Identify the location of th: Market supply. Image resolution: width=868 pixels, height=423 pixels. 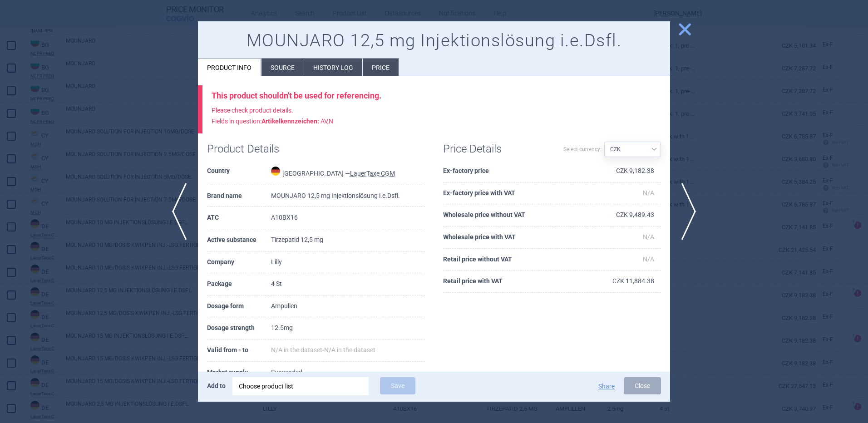
(239, 372).